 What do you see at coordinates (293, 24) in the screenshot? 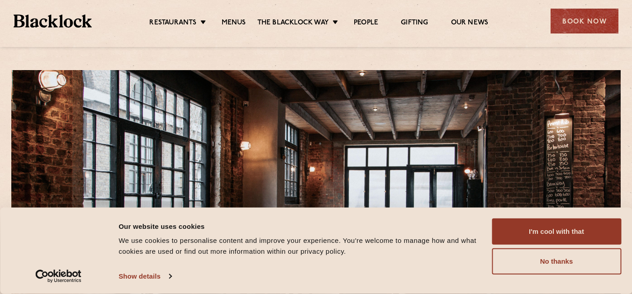
I see `a: The Blacklock Way` at bounding box center [293, 24].